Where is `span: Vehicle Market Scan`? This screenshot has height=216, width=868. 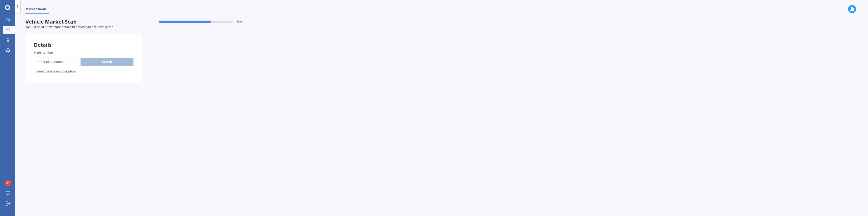
span: Vehicle Market Scan is located at coordinates (84, 22).